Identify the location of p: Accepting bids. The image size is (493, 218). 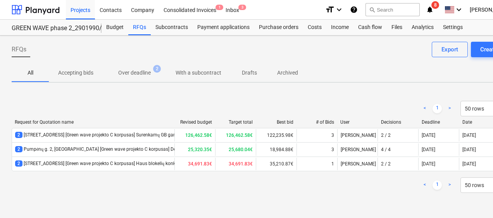
(76, 73).